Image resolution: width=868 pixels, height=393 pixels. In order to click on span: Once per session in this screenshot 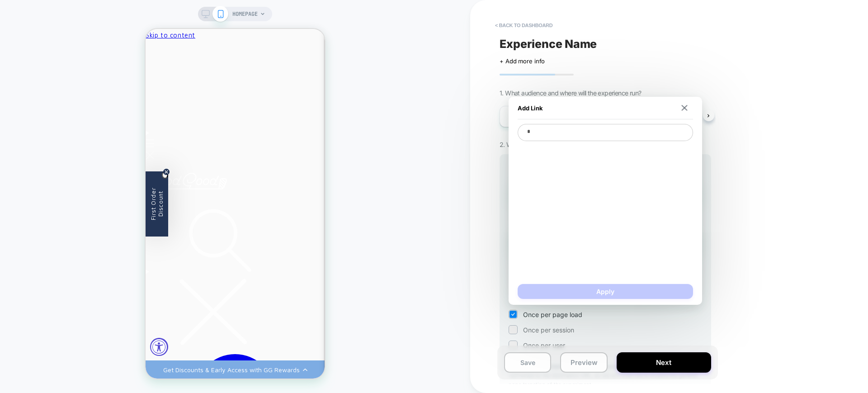, I will do `click(549, 329)`.